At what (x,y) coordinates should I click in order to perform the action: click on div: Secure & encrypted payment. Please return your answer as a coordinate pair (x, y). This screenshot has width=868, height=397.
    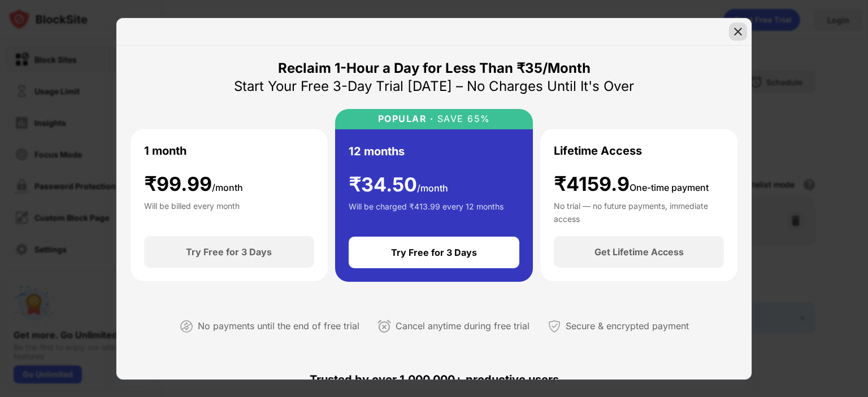
    Looking at the image, I should click on (627, 326).